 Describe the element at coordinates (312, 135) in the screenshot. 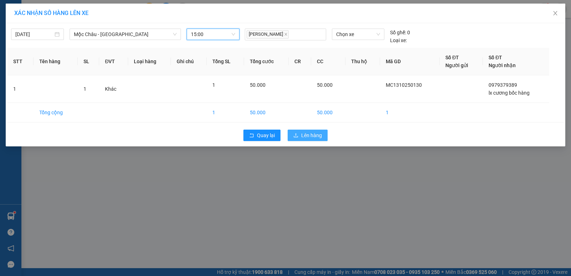

I see `span: Lên hàng` at that location.